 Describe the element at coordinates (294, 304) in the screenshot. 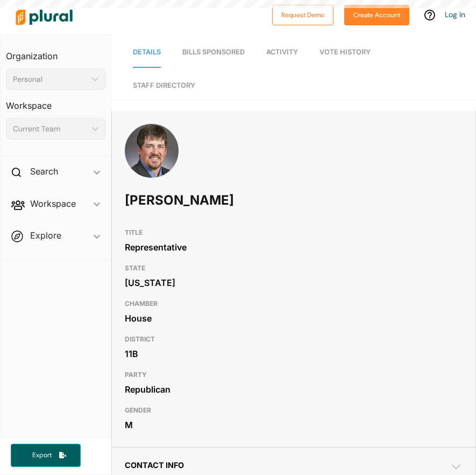

I see `h3: CHAMBER` at that location.